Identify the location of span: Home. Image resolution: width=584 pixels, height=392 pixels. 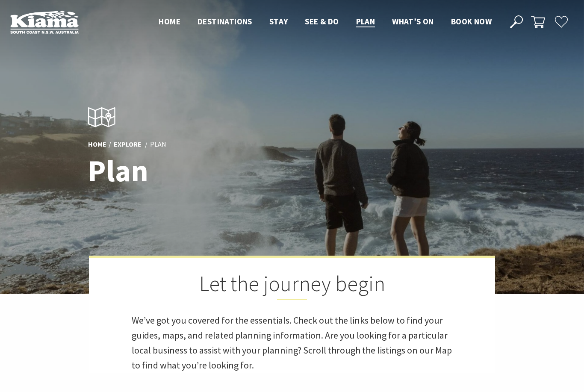
(169, 22).